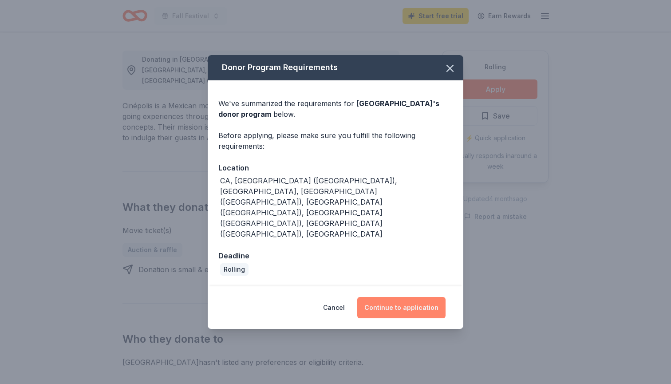  What do you see at coordinates (334, 307) in the screenshot?
I see `button: Cancel` at bounding box center [334, 307].